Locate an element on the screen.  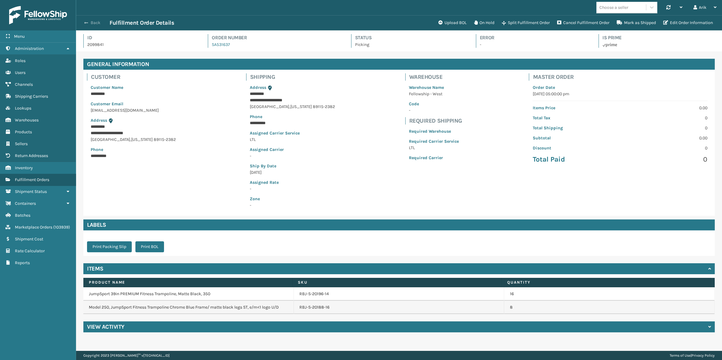
button: Cancel Fulfillment Order is located at coordinates (583, 23).